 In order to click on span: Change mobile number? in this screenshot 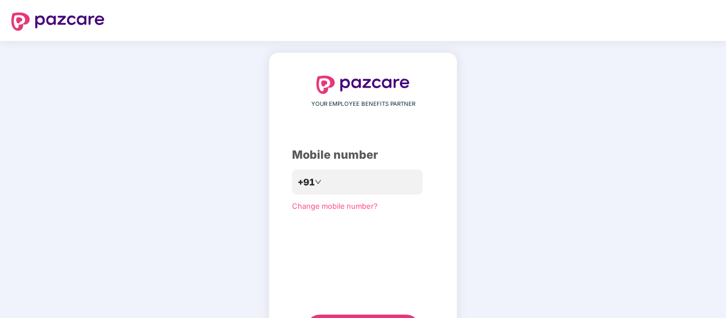, I will do `click(335, 206)`.